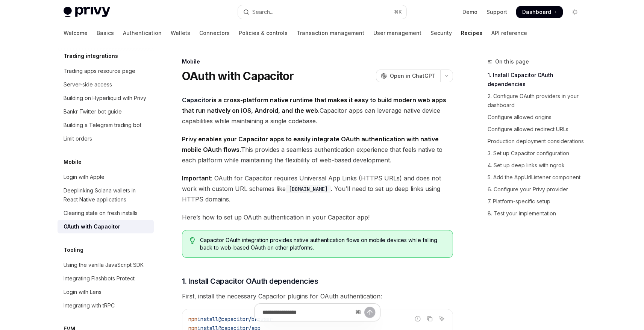 This screenshot has height=330, width=644. I want to click on a: Bankr Twitter bot guide, so click(106, 112).